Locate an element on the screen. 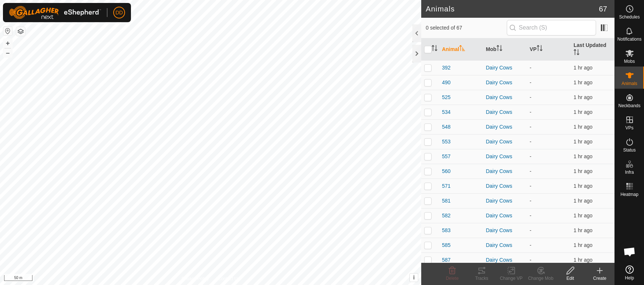 This screenshot has width=644, height=285. span: 583 is located at coordinates (446, 230).